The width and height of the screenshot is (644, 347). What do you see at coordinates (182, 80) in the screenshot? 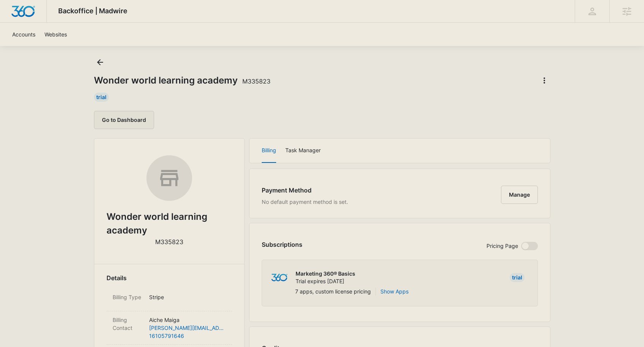
I see `h1: Wonder world learning academy` at bounding box center [182, 80].